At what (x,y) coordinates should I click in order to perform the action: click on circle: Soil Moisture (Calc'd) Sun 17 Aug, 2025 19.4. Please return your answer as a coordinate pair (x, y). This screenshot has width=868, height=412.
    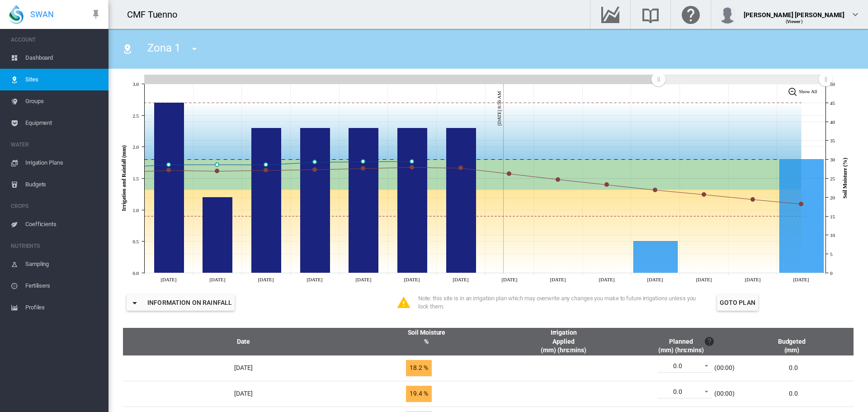
    Looking at the image, I should click on (753, 199).